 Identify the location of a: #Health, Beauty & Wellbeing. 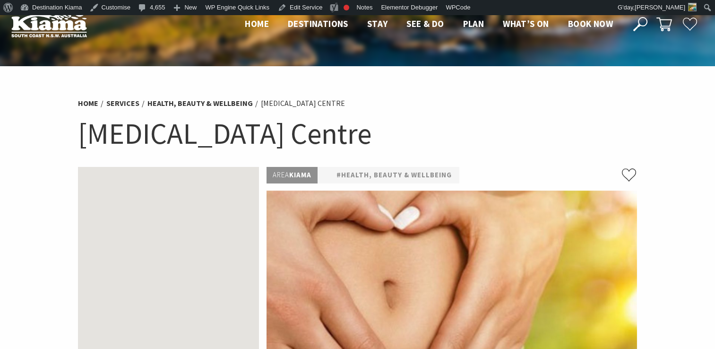
(394, 175).